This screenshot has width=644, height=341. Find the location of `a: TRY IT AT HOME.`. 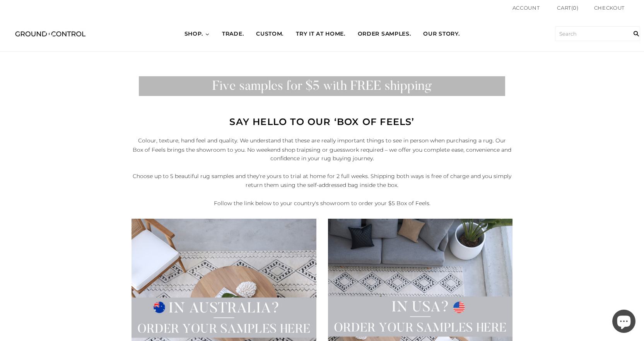

a: TRY IT AT HOME. is located at coordinates (321, 34).